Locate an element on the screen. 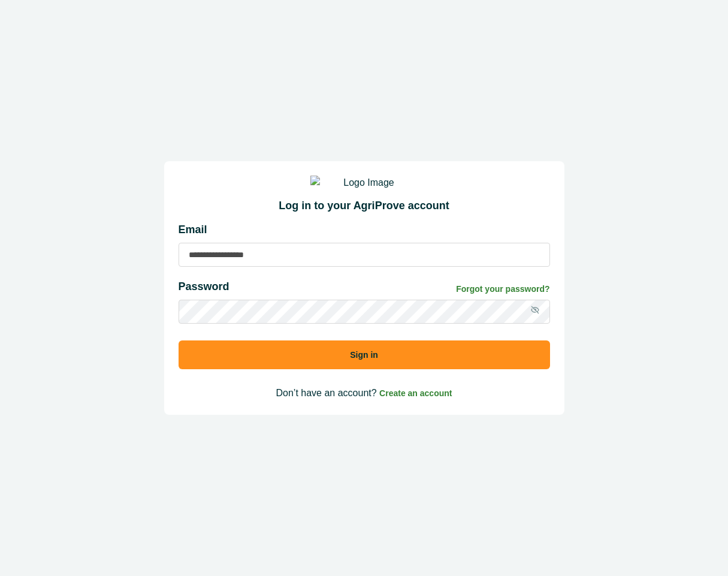 This screenshot has width=728, height=576. span: Forgot your password? is located at coordinates (503, 289).